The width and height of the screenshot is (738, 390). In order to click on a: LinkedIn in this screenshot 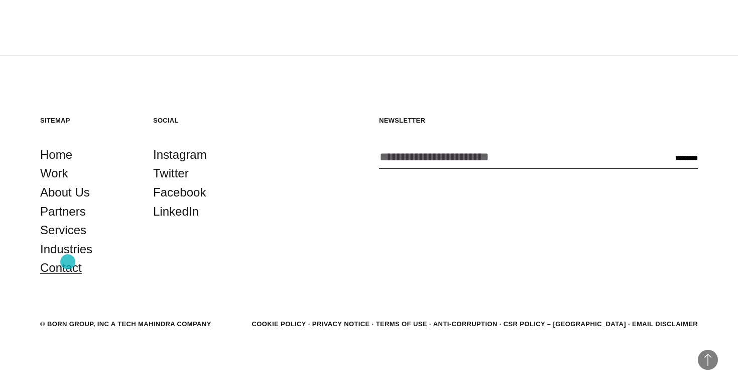, I will do `click(176, 211)`.